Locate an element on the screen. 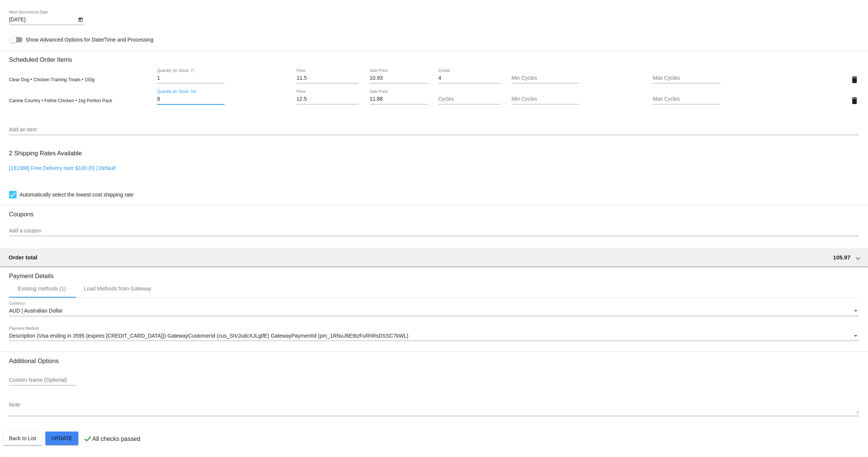  input: Quantity (In Stock: 34) is located at coordinates (191, 100).